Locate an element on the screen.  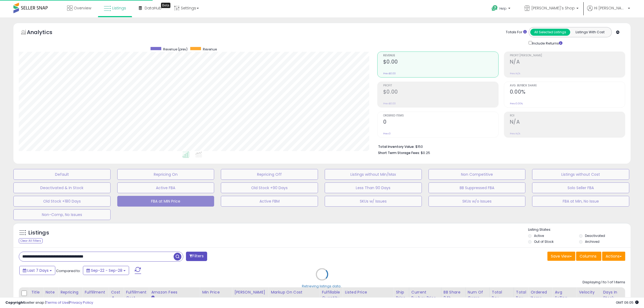
button: Active FBA is located at coordinates (166, 188).